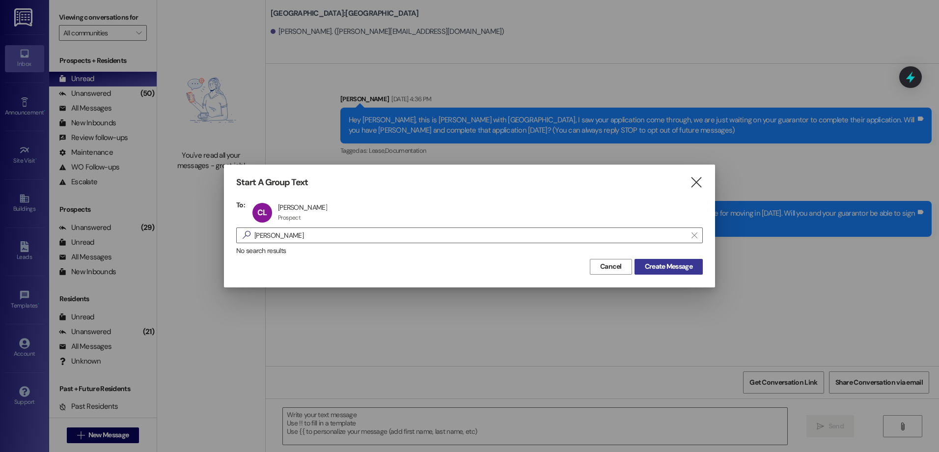 This screenshot has width=939, height=452. What do you see at coordinates (694, 235) in the screenshot?
I see `button: Clear text` at bounding box center [694, 235].